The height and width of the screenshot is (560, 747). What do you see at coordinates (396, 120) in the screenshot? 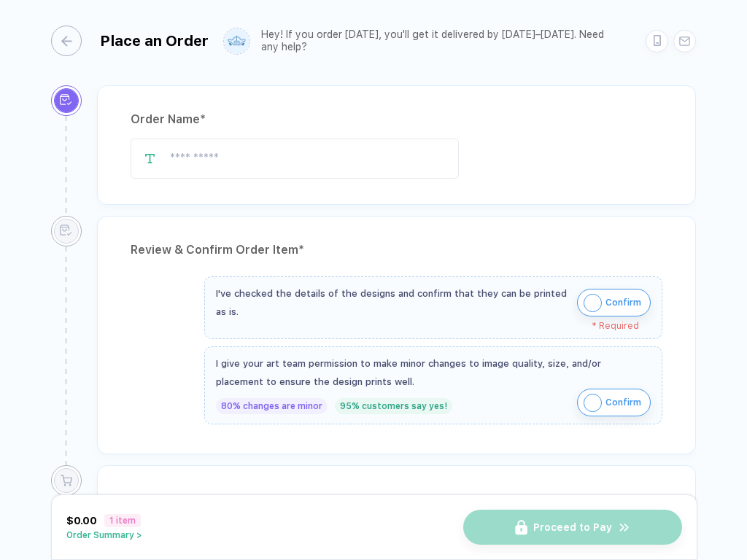
I see `div: Order Name` at bounding box center [396, 120].